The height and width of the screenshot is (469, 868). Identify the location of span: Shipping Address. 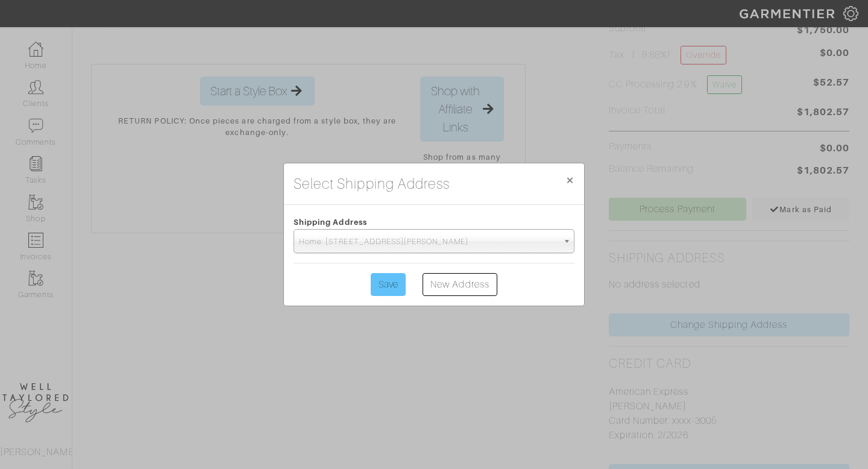
(330, 222).